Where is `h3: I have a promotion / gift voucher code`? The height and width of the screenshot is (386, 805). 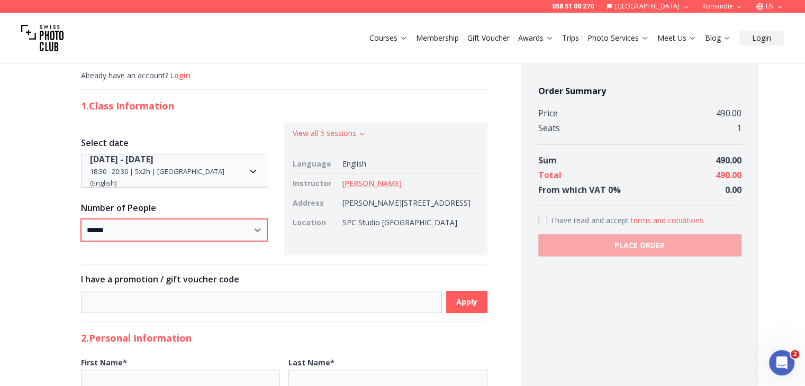 h3: I have a promotion / gift voucher code is located at coordinates (284, 279).